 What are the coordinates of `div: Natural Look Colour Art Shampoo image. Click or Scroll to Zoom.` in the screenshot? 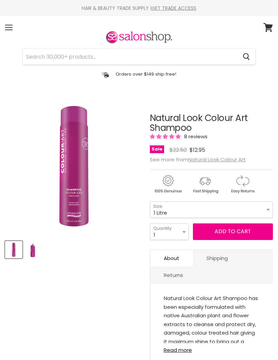 It's located at (74, 165).